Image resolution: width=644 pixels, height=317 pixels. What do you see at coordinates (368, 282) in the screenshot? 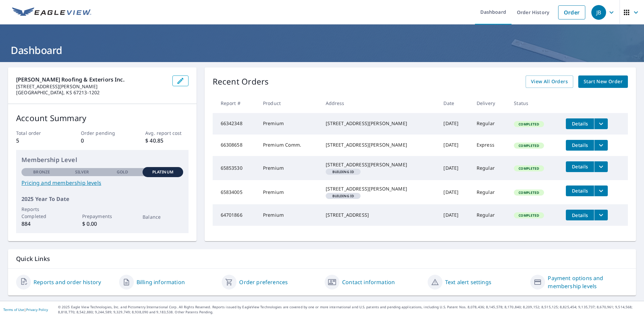
I see `a: Contact information` at bounding box center [368, 282].